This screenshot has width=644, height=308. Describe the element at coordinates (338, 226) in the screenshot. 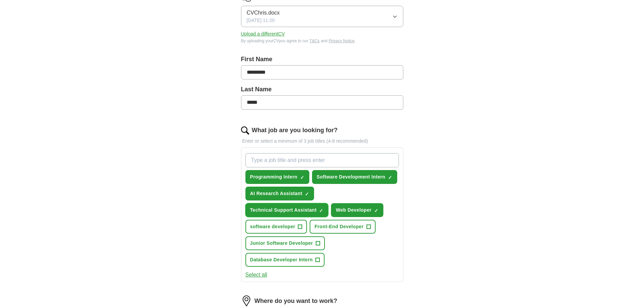

I see `span: Front-End Developer` at that location.